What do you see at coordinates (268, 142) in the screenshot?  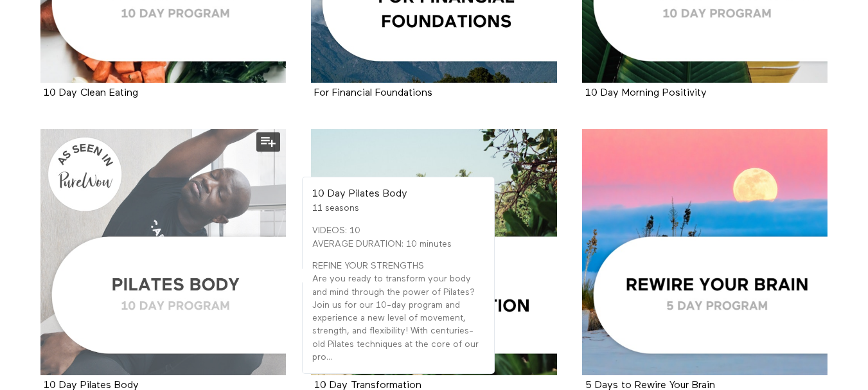 I see `button: Add to my list` at bounding box center [268, 142].